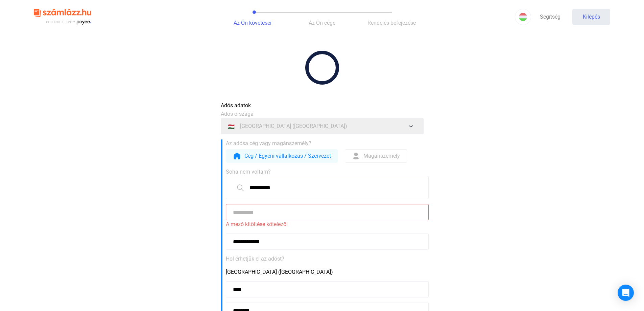 This screenshot has height=311, width=644. Describe the element at coordinates (269, 143) in the screenshot. I see `font: Az adósa cég vagy magánszemély?` at that location.